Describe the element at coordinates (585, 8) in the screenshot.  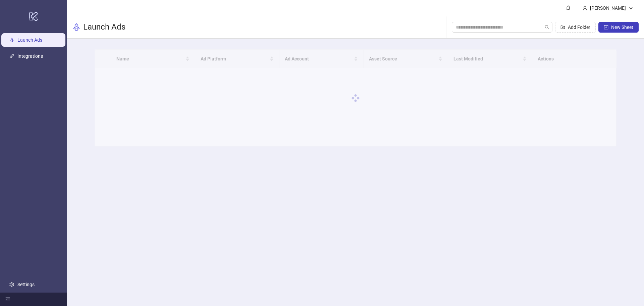
I see `span: user` at that location.